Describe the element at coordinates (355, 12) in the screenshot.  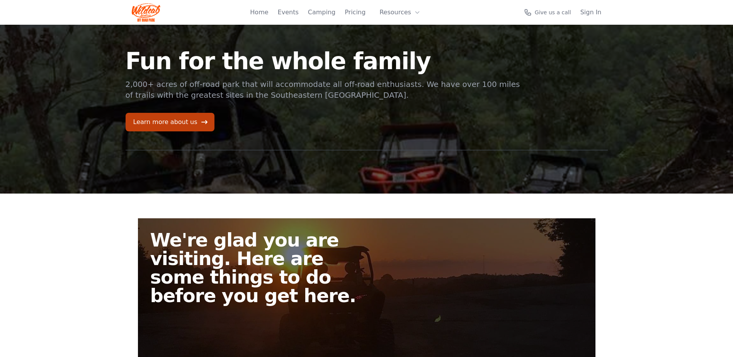
I see `a: Pricing` at that location.